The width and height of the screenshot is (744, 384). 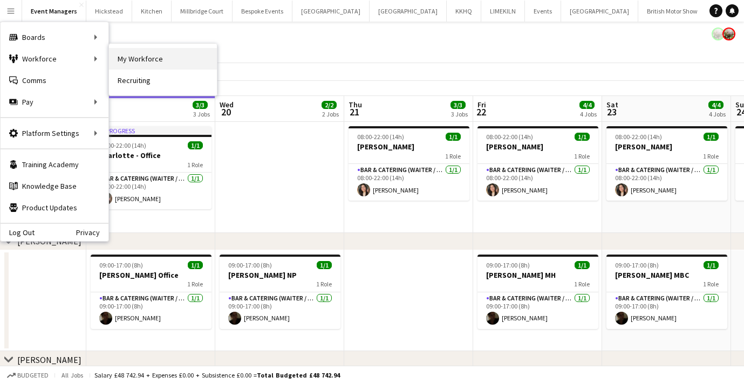 What do you see at coordinates (33, 375) in the screenshot?
I see `span: Budgeted` at bounding box center [33, 375].